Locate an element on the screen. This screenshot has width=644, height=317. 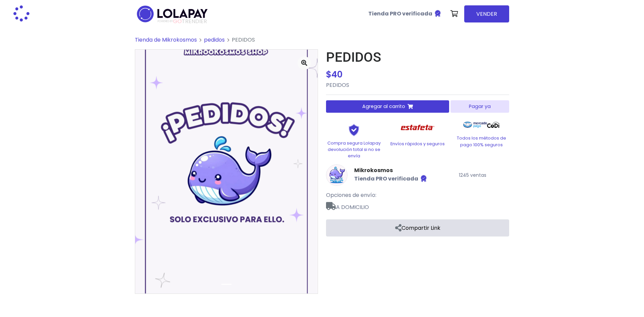
a: Compartir Link is located at coordinates (417, 227).